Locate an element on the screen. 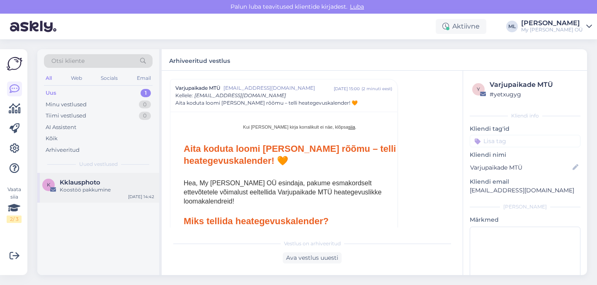 This screenshot has width=597, height=285. span: Luba is located at coordinates (357, 7).